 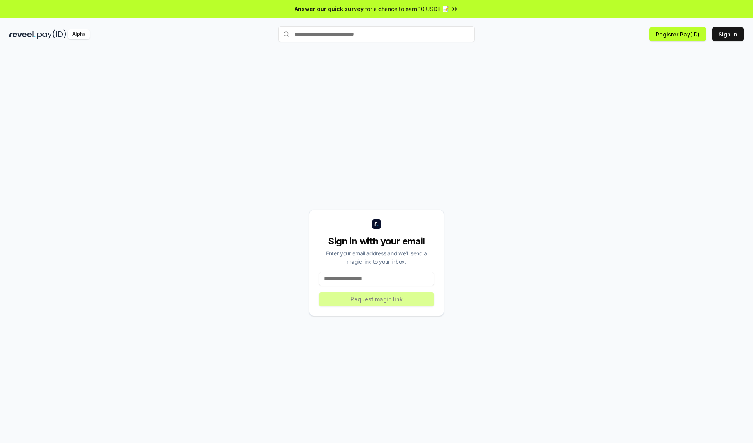 What do you see at coordinates (728, 34) in the screenshot?
I see `button: Sign In` at bounding box center [728, 34].